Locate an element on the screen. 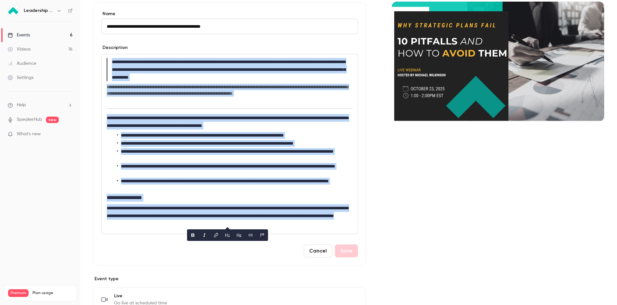 This screenshot has width=617, height=305. label: Name is located at coordinates (230, 14).